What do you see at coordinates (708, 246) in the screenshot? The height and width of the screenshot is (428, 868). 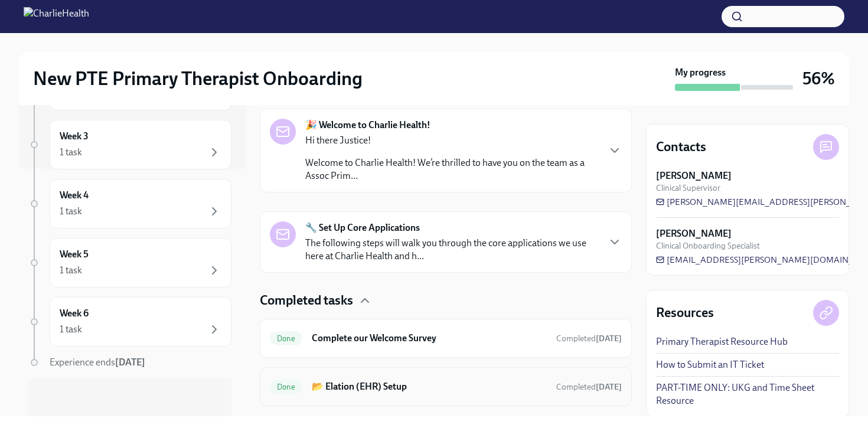 I see `span: Clinical Onboarding Specialist` at bounding box center [708, 246].